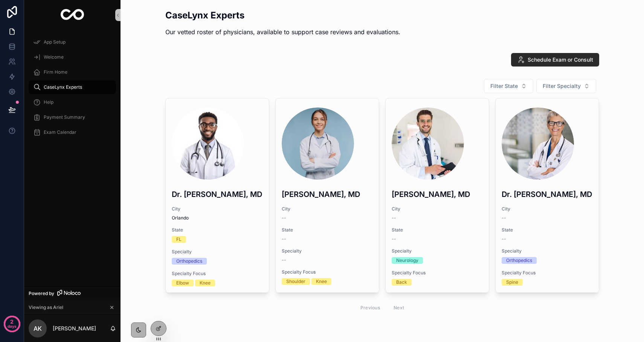  I want to click on a: Firm Home, so click(73, 72).